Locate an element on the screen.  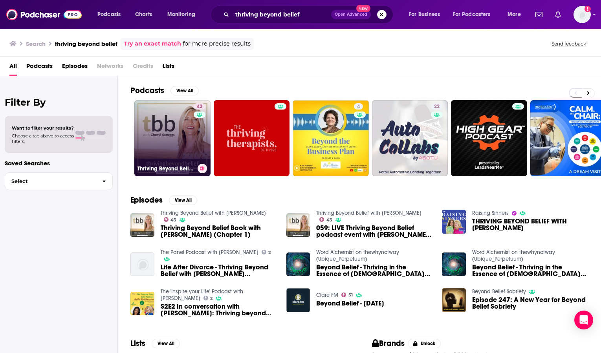
span: Lists is located at coordinates (169, 68).